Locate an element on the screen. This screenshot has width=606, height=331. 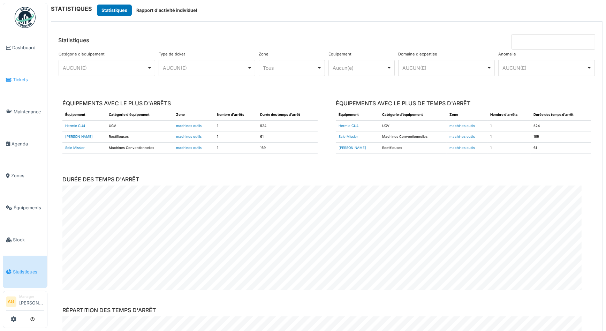
button: Rapport d'activité individuel is located at coordinates (167, 10).